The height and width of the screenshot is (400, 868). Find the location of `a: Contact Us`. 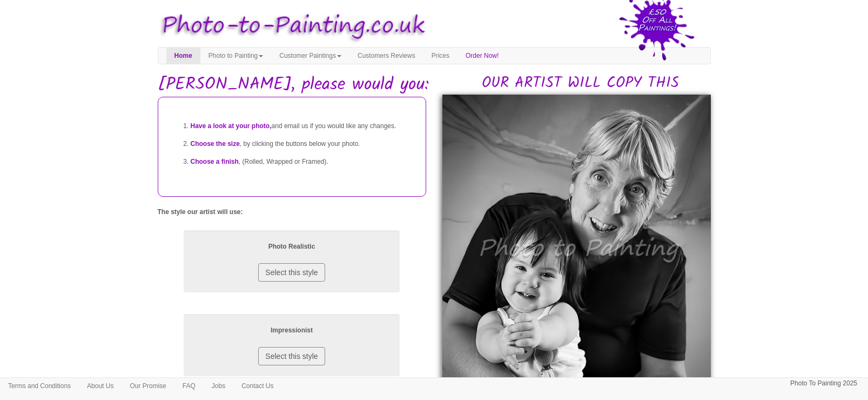

a: Contact Us is located at coordinates (257, 386).